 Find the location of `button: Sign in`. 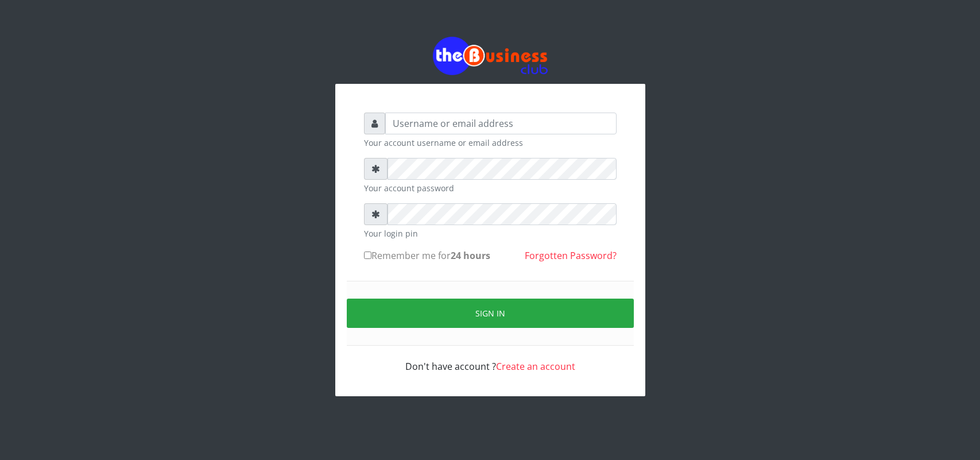

button: Sign in is located at coordinates (491, 313).